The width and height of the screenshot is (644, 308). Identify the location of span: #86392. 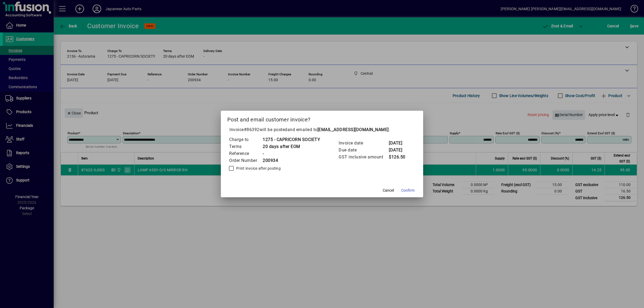
(252, 130).